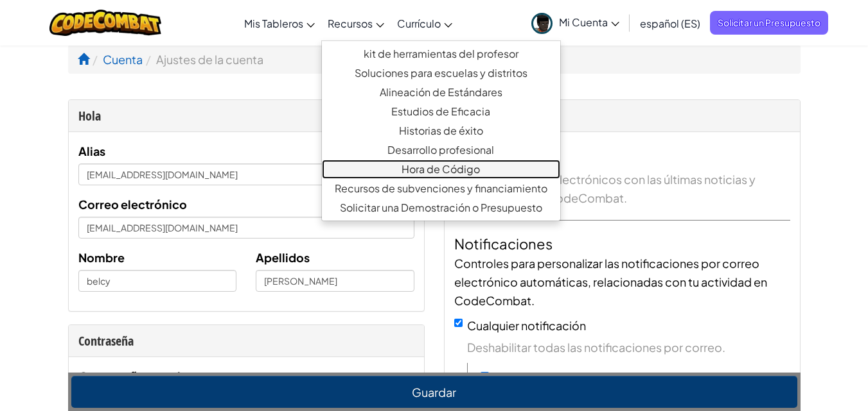 The height and width of the screenshot is (411, 868). I want to click on a: Historias de éxito, so click(440, 131).